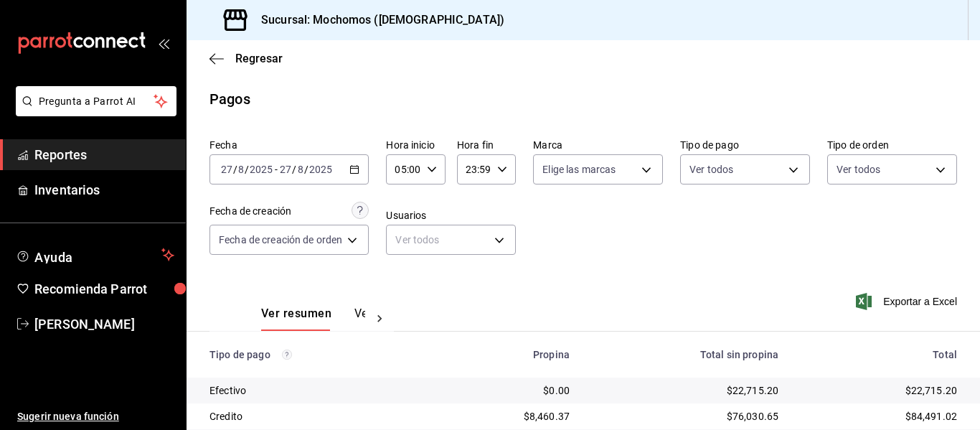 The image size is (980, 430). I want to click on button: Exportar a Excel, so click(908, 301).